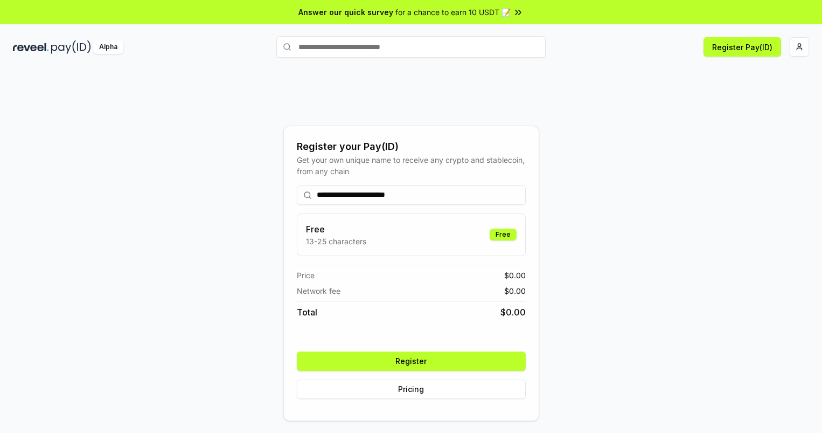 This screenshot has height=433, width=822. I want to click on img: reveel_dark, so click(31, 47).